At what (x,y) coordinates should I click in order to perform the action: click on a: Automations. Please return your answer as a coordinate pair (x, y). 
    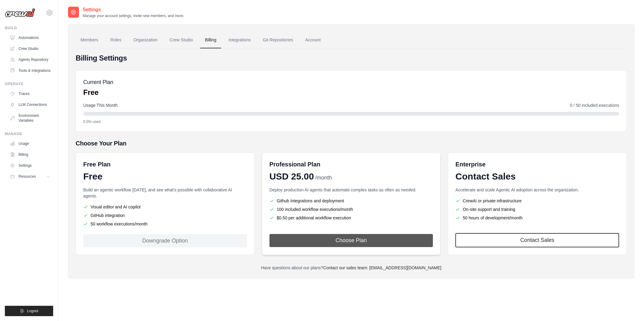
    Looking at the image, I should click on (30, 38).